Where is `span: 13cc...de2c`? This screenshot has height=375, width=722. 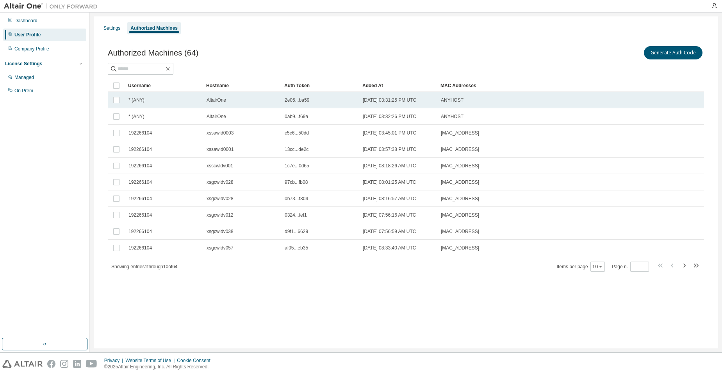
span: 13cc...de2c is located at coordinates (297, 149).